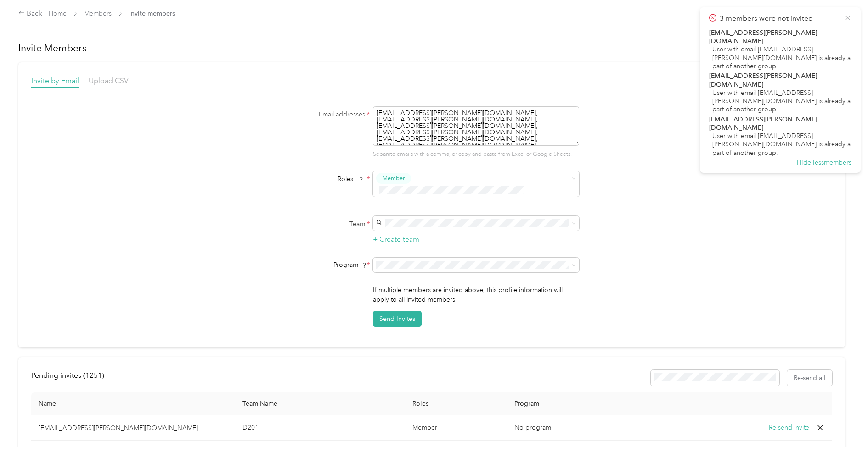 This screenshot has width=868, height=463. Describe the element at coordinates (398, 319) in the screenshot. I see `button: Send Invites` at that location.